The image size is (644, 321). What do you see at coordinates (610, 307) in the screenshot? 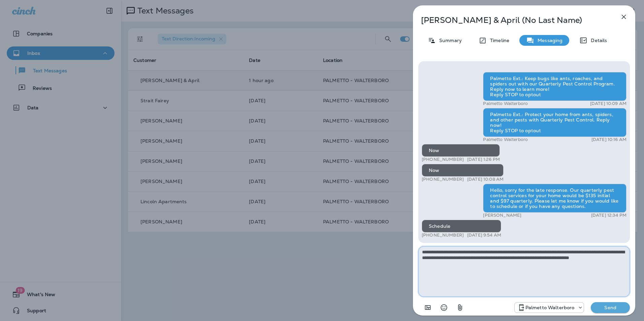
I see `button: Send` at bounding box center [610, 307].